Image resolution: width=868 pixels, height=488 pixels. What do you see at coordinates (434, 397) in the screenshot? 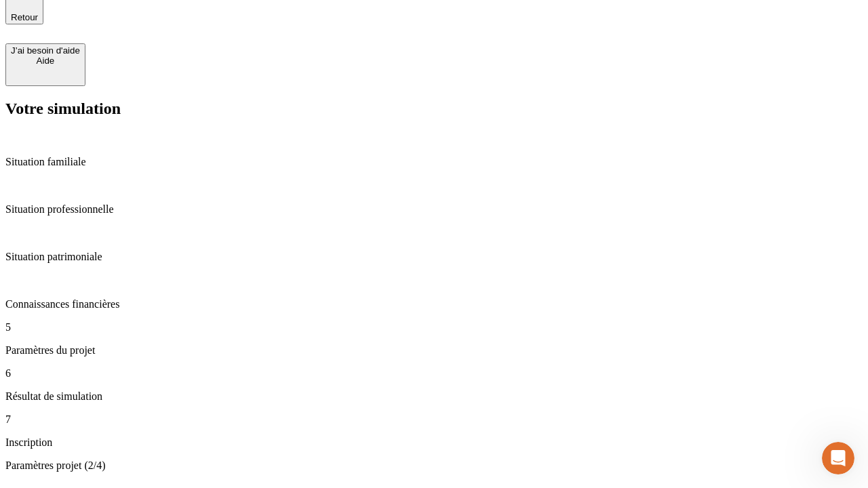
I see `p: Résultat de simulation` at bounding box center [434, 397].